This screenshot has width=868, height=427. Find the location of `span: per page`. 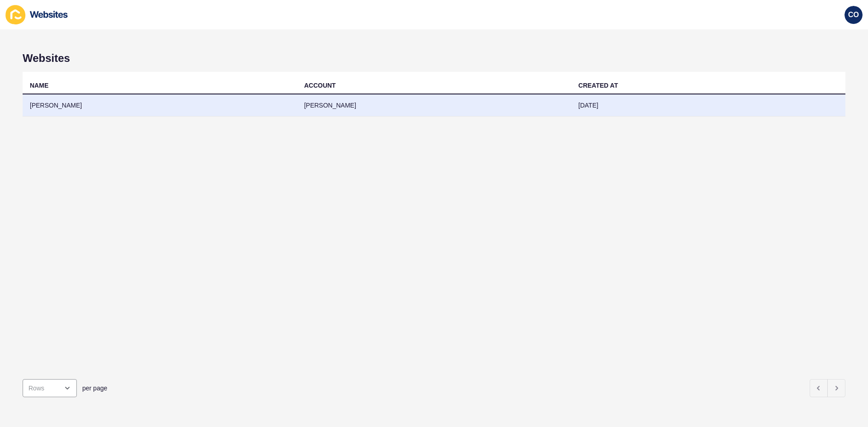

span: per page is located at coordinates (95, 388).